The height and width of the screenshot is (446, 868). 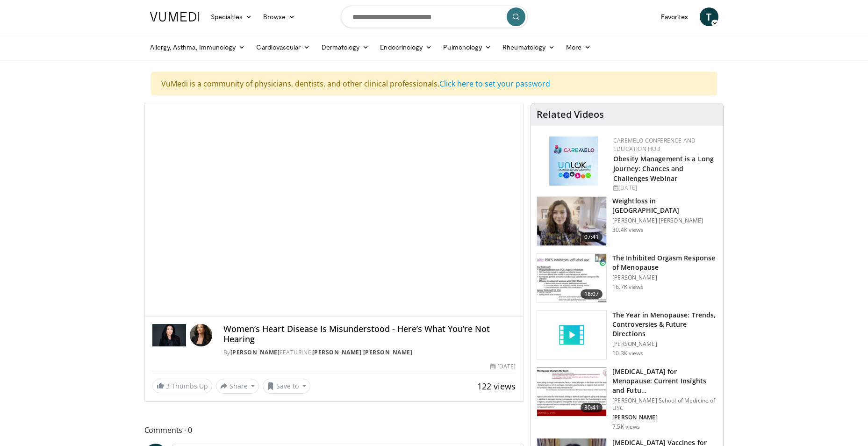 What do you see at coordinates (346, 47) in the screenshot?
I see `a: Dermatology` at bounding box center [346, 47].